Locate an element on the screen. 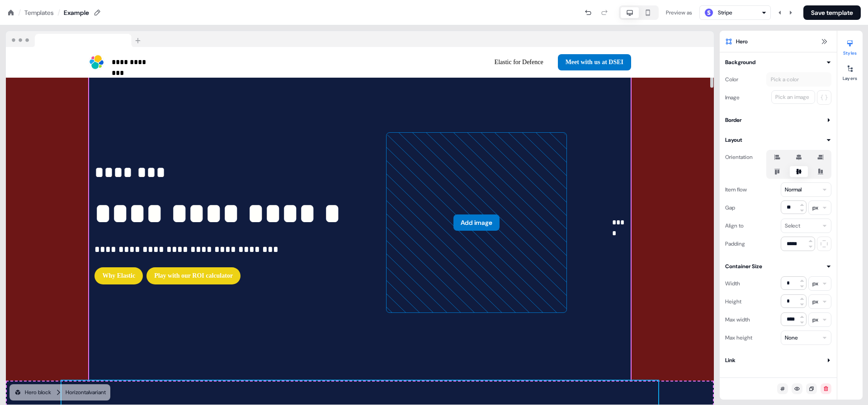  button: Why Elastic is located at coordinates (119, 276).